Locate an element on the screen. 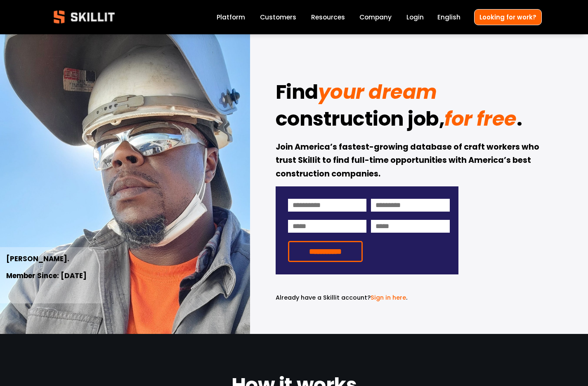 The image size is (588, 386). a: Skillit is located at coordinates (84, 17).